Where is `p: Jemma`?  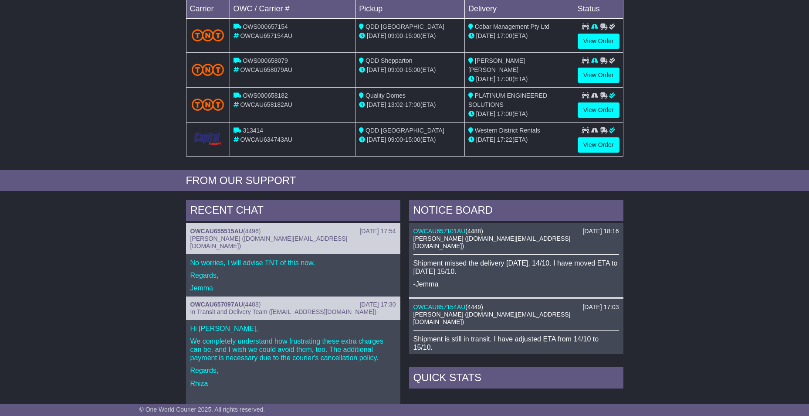 p: Jemma is located at coordinates (293, 288).